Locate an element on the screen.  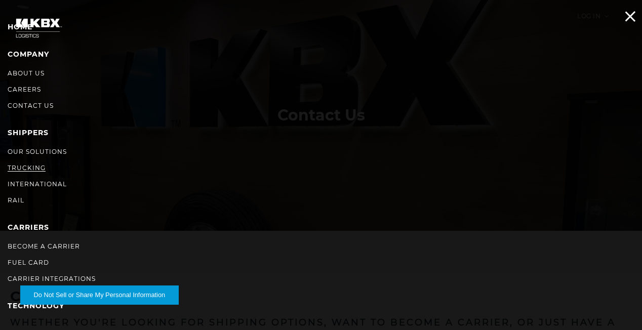
a: SHIPPERS is located at coordinates (28, 133).